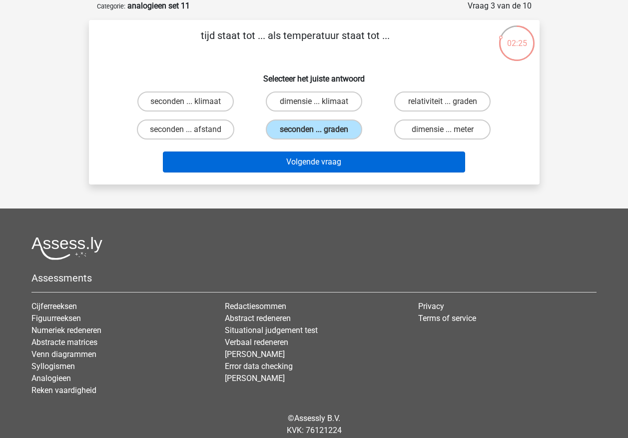 Image resolution: width=628 pixels, height=438 pixels. Describe the element at coordinates (258, 318) in the screenshot. I see `a: Abstract redeneren` at that location.